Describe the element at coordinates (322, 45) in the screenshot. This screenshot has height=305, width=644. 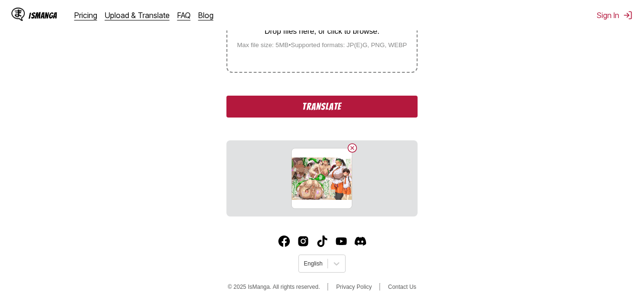
I see `small: Max file size: 5MB • Supported formats: JP(E)G, PNG, WEBP` at that location.